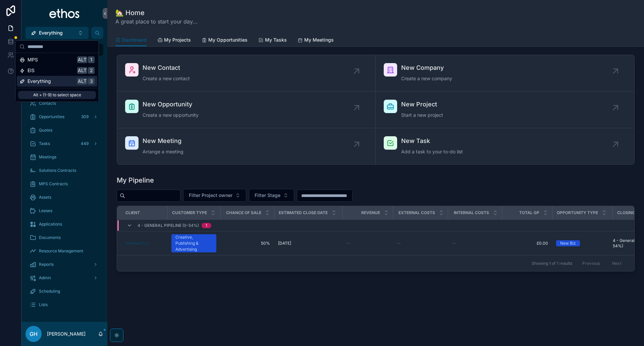 The width and height of the screenshot is (644, 346). I want to click on p: Alt + (1-9) to select space, so click(57, 95).